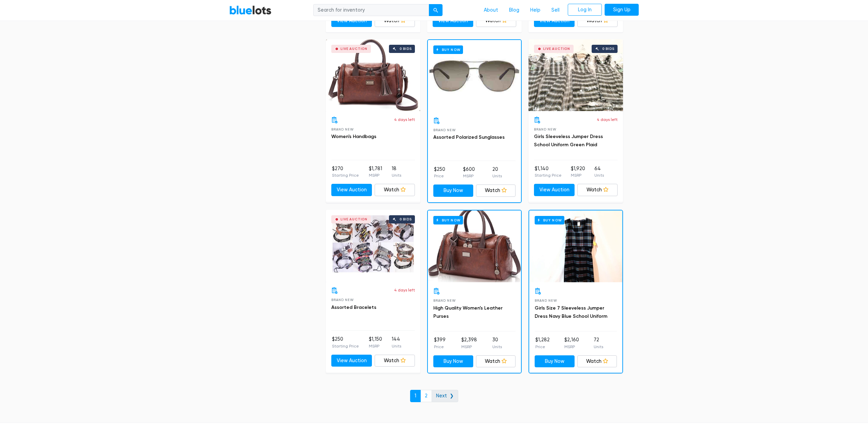 The width and height of the screenshot is (868, 437). I want to click on a: 2, so click(426, 396).